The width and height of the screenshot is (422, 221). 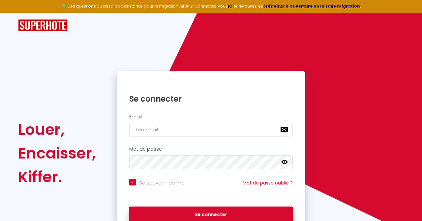 What do you see at coordinates (211, 149) in the screenshot?
I see `h2: Mot de passe` at bounding box center [211, 149].